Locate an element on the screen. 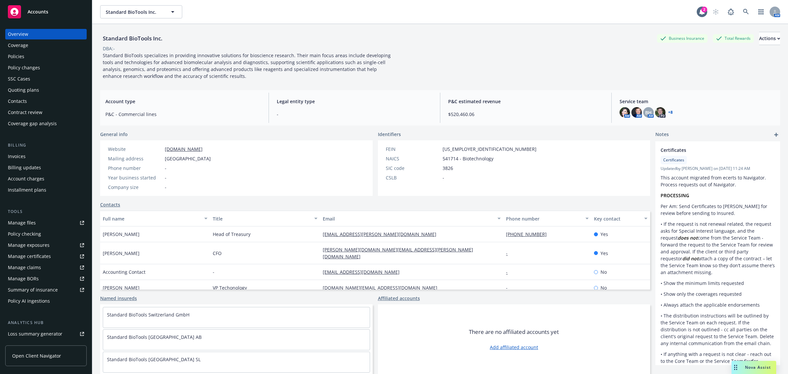 This screenshot has width=788, height=374. a: Contacts is located at coordinates (110, 204).